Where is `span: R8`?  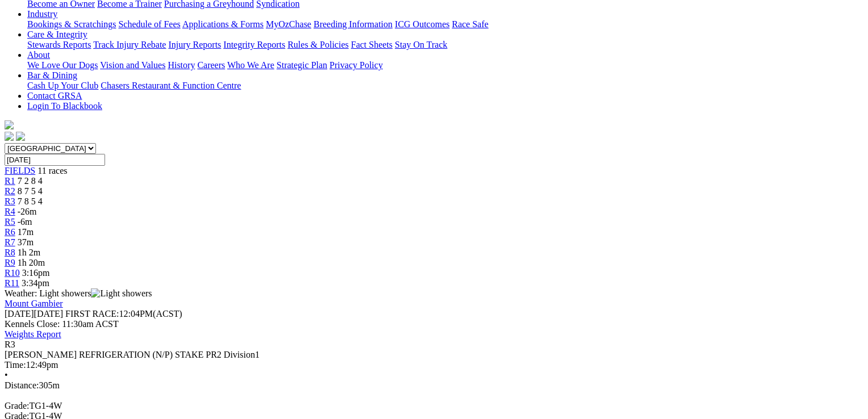 span: R8 is located at coordinates (9, 252).